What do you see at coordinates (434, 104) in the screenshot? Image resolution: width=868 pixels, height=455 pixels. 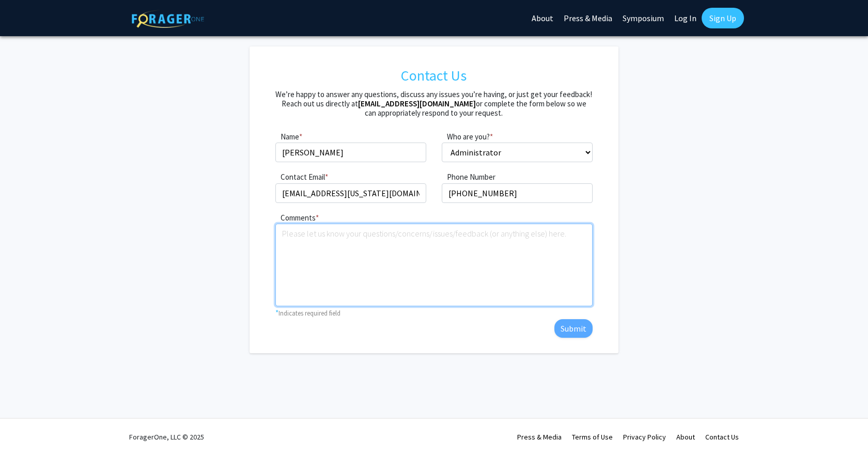 I see `h5: We’re happy to answer any questions, discuss any issues you’re having, or just get your feedback!...` at bounding box center [434, 104].